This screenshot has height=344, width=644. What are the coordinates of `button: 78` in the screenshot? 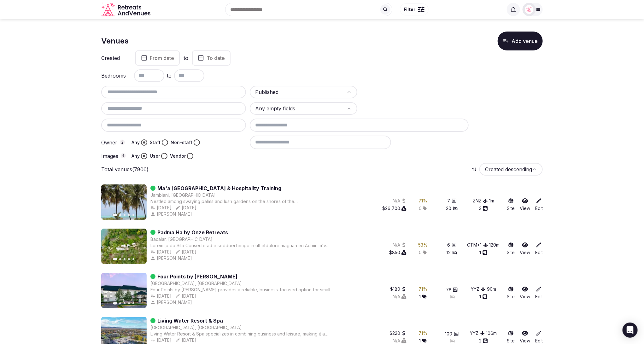 It's located at (452, 290).